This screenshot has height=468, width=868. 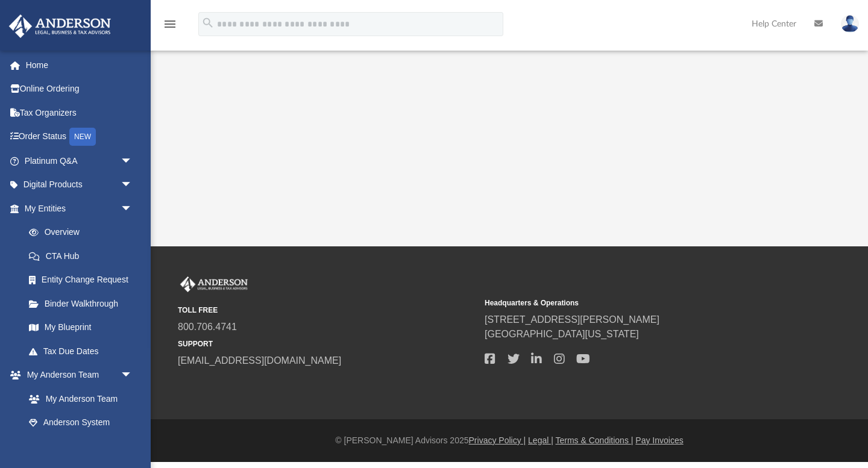 I want to click on small: Headquarters & Operations, so click(x=634, y=303).